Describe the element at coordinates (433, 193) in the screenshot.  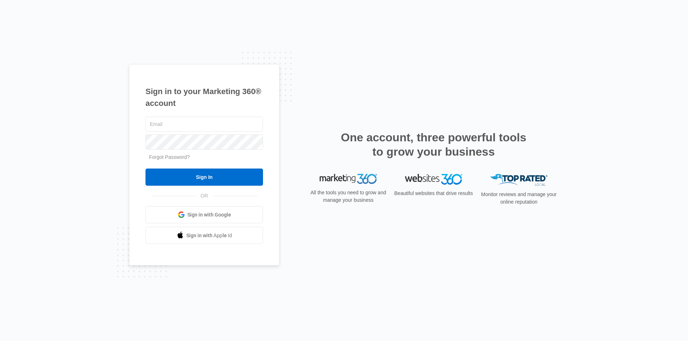
I see `p: Beautiful websites that drive results` at that location.